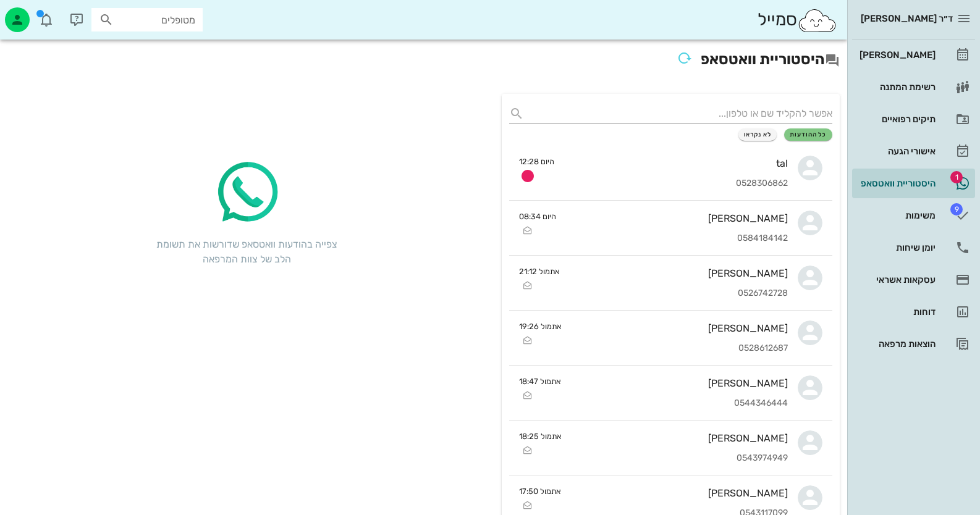 This screenshot has width=980, height=515. I want to click on a: אישורי הגעה, so click(913, 152).